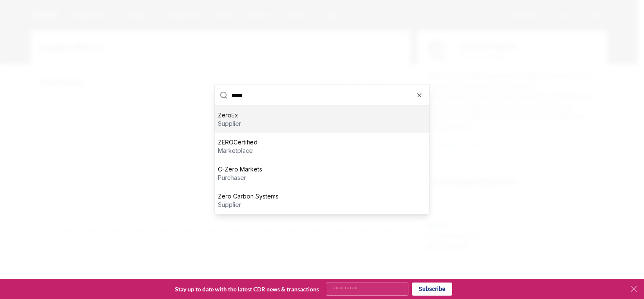 The image size is (644, 299). Describe the element at coordinates (238, 151) in the screenshot. I see `p: marketplace` at that location.